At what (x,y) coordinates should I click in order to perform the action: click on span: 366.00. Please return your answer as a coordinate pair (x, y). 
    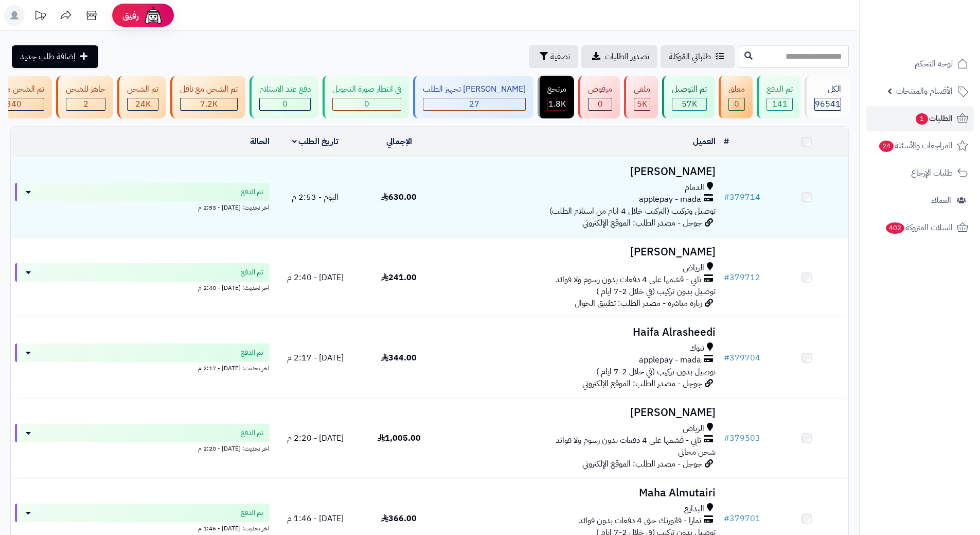
    Looking at the image, I should click on (399, 518).